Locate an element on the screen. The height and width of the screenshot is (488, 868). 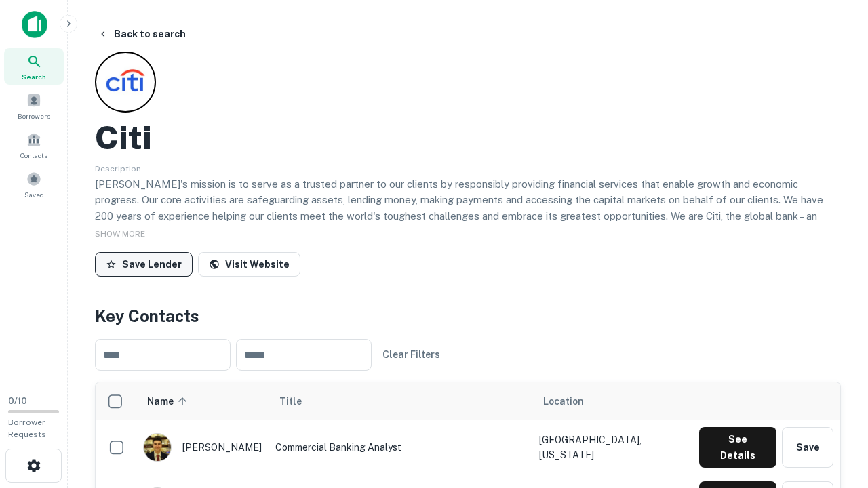
span: Saved is located at coordinates (34, 195).